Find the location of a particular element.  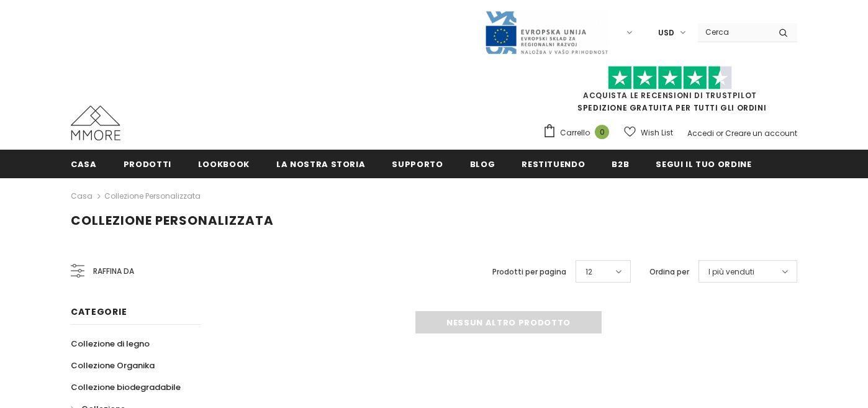

a: Collezione personalizzata is located at coordinates (152, 196).